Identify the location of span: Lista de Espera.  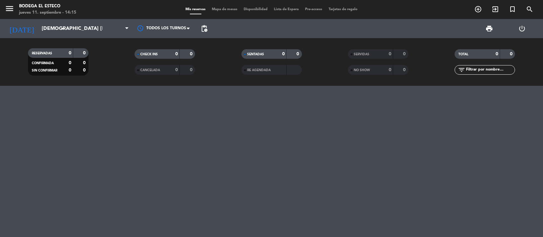
(286, 9).